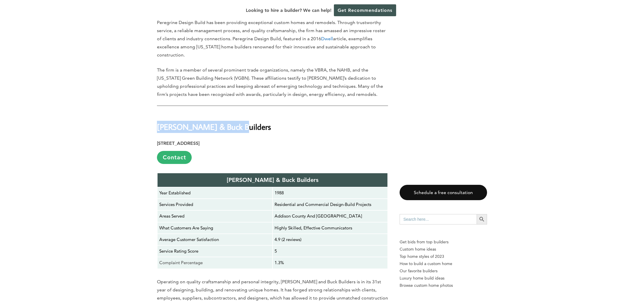  Describe the element at coordinates (215, 216) in the screenshot. I see `p: Areas Served` at that location.